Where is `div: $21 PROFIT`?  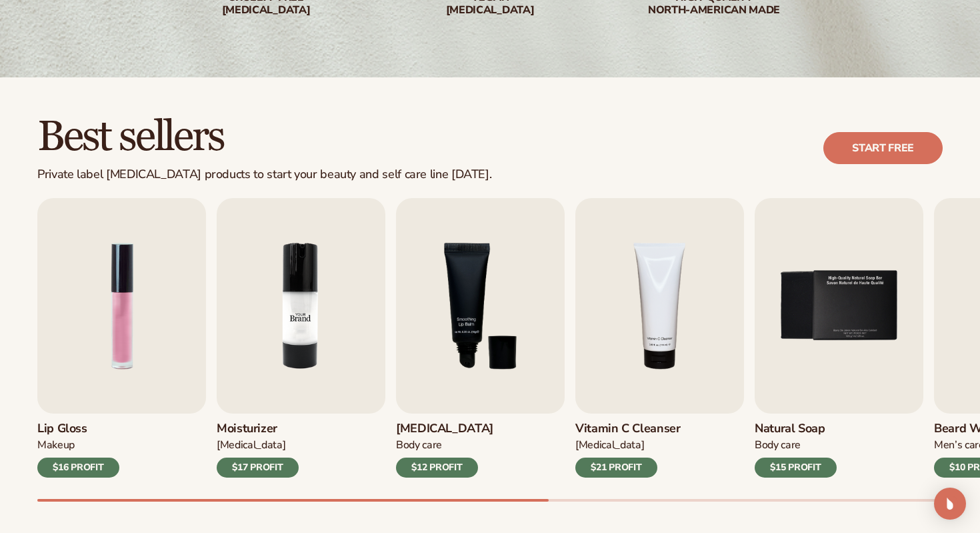 div: $21 PROFIT is located at coordinates (616, 468).